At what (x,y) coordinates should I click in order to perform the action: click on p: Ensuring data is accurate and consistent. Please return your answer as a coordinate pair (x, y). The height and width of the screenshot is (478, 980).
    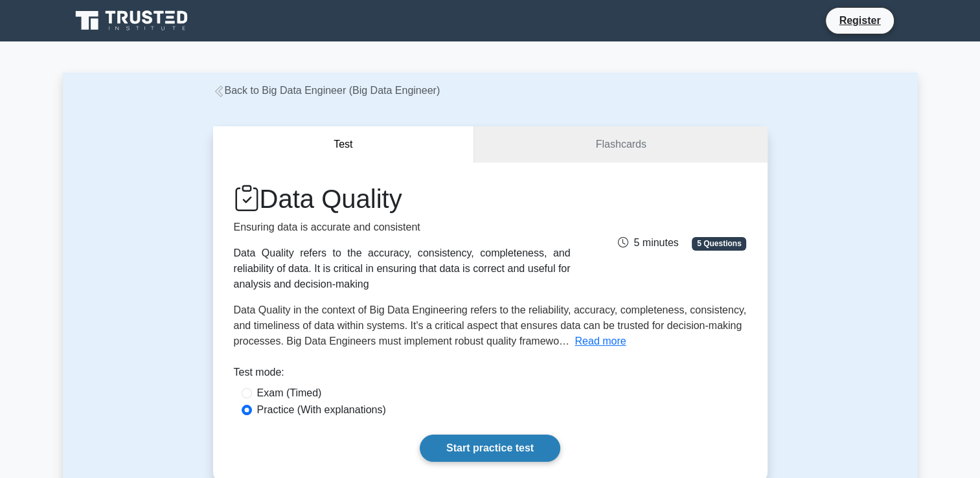
    Looking at the image, I should click on (402, 227).